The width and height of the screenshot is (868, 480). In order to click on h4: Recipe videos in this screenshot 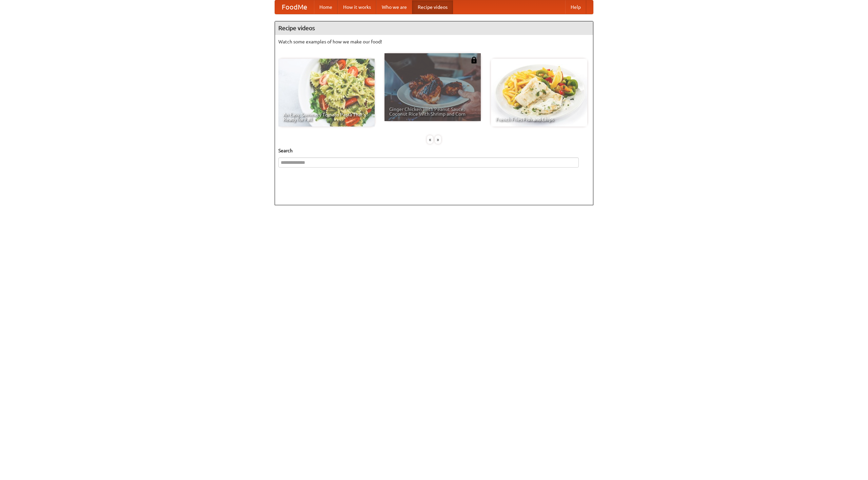, I will do `click(434, 28)`.